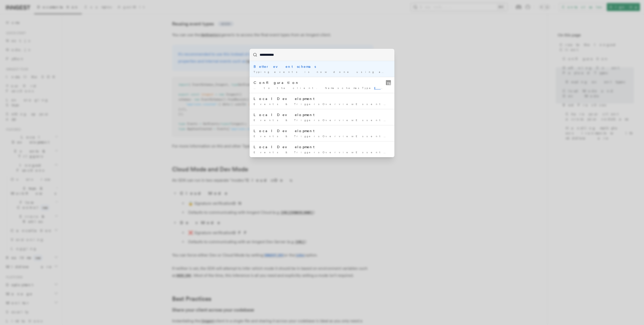  What do you see at coordinates (393, 88) in the screenshot?
I see `mark: EventSche` at bounding box center [393, 88].